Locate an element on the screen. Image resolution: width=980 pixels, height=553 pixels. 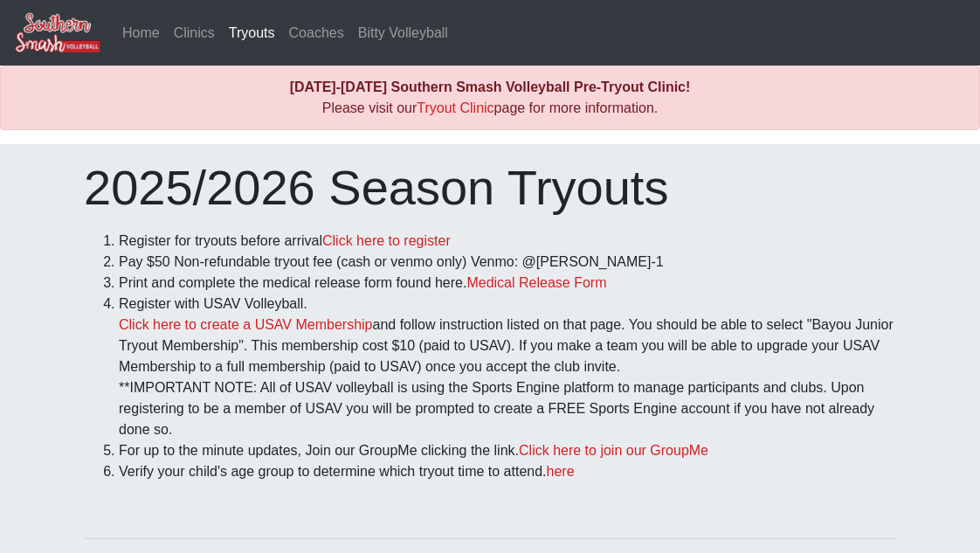
li: For up to the minute updates, Join our GroupMe clicking the link. is located at coordinates (508, 450).